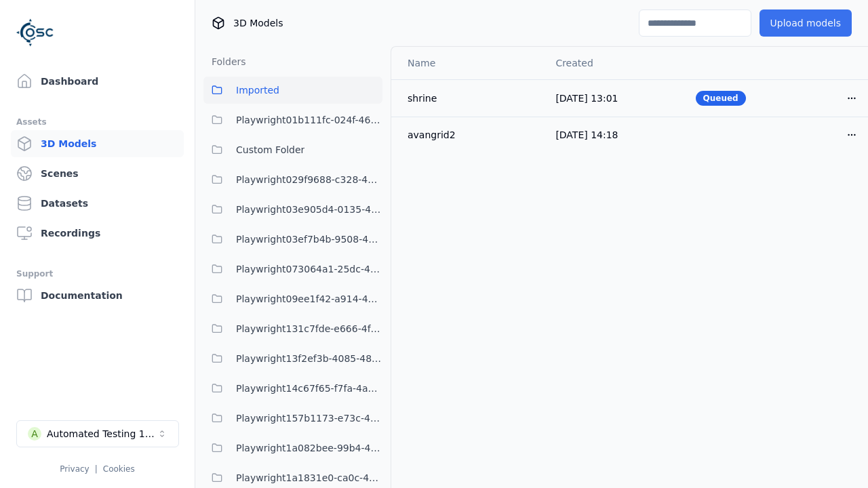  What do you see at coordinates (74, 469) in the screenshot?
I see `a: Privacy` at bounding box center [74, 469].